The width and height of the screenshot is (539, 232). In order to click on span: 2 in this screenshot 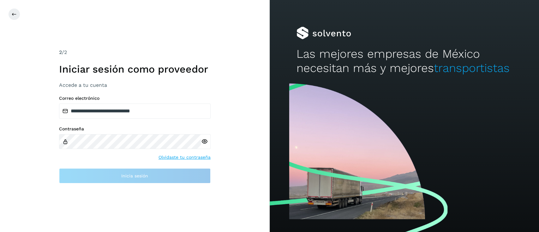, I will do `click(60, 52)`.